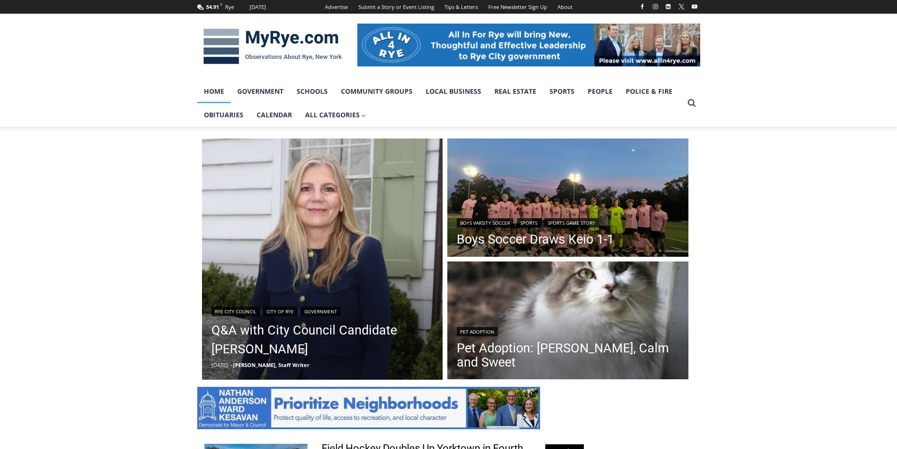  I want to click on a: Local Business, so click(453, 91).